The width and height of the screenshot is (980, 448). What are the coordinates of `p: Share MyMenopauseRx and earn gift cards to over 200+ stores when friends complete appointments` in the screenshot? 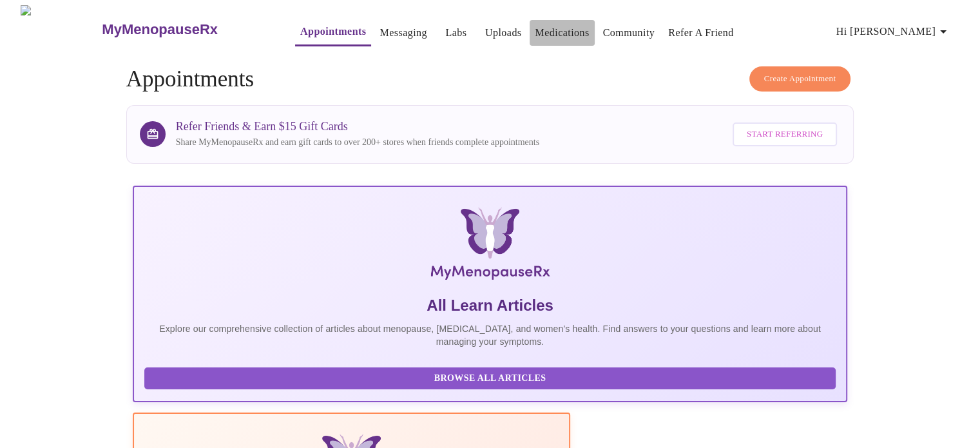 It's located at (358, 143).